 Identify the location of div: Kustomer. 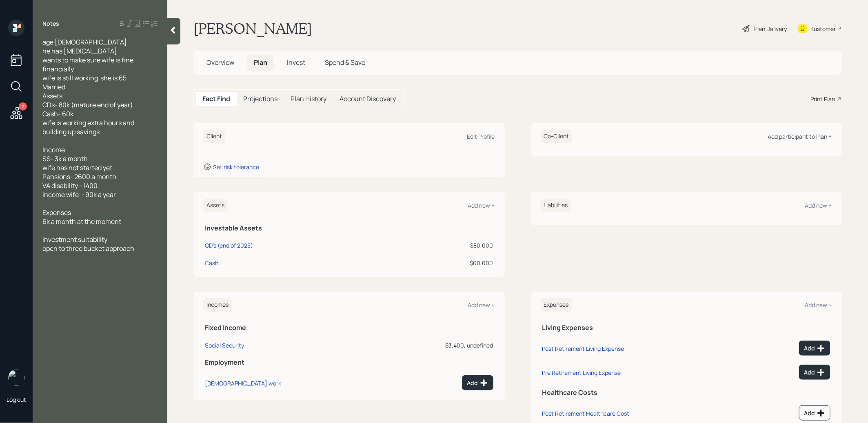
(824, 28).